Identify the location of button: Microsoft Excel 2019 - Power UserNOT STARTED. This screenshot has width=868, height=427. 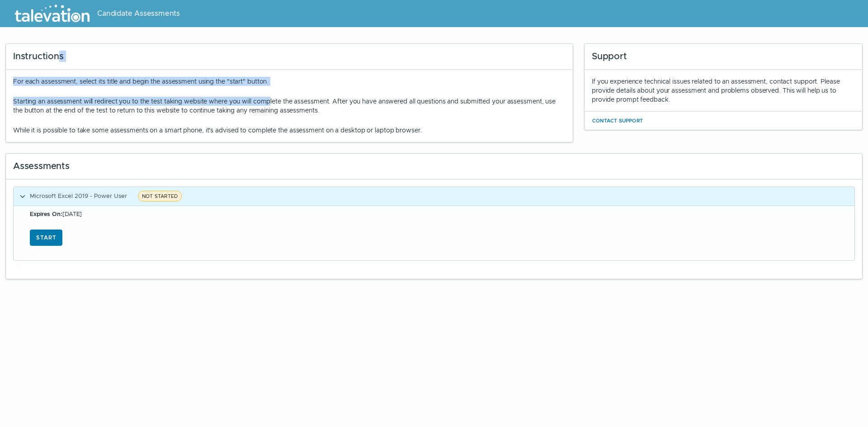
(434, 196).